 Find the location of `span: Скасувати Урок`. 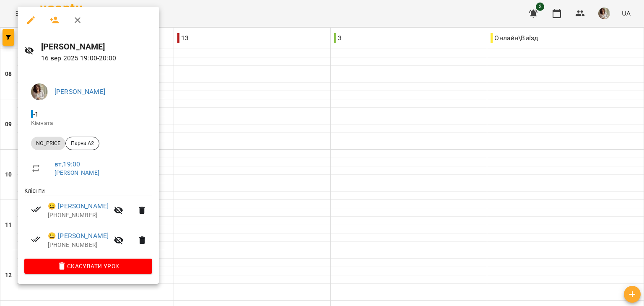

span: Скасувати Урок is located at coordinates (88, 266).